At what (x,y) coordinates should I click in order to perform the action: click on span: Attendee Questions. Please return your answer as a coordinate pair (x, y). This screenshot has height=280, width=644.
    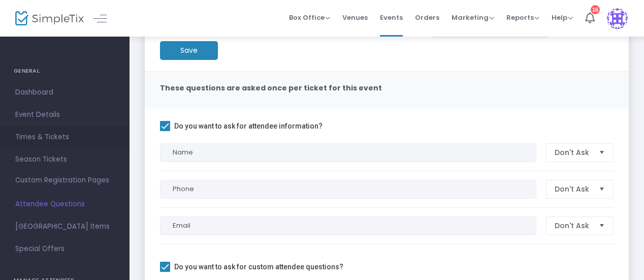
    Looking at the image, I should click on (65, 204).